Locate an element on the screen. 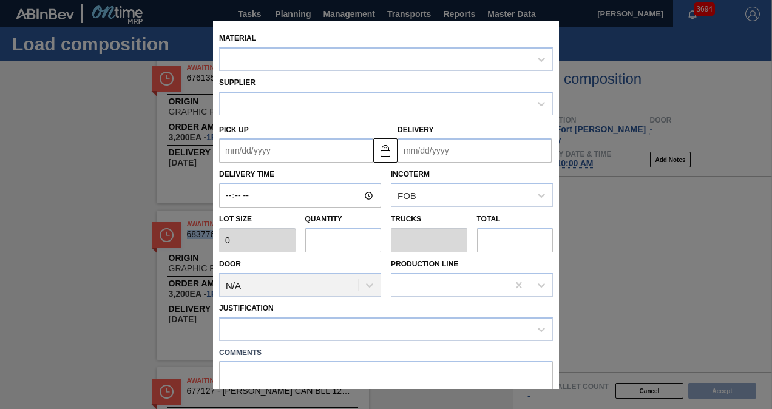 The width and height of the screenshot is (772, 409). label: Production Line is located at coordinates (424, 264).